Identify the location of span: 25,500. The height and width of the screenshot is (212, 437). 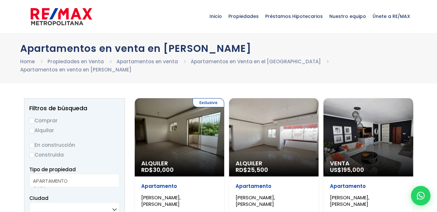
(258, 169).